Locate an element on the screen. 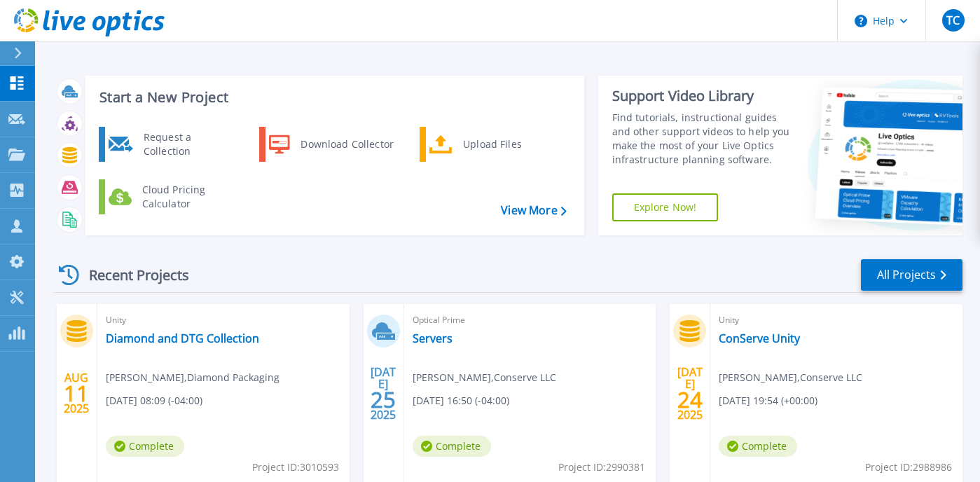  h3: Start a New Project is located at coordinates (333, 98).